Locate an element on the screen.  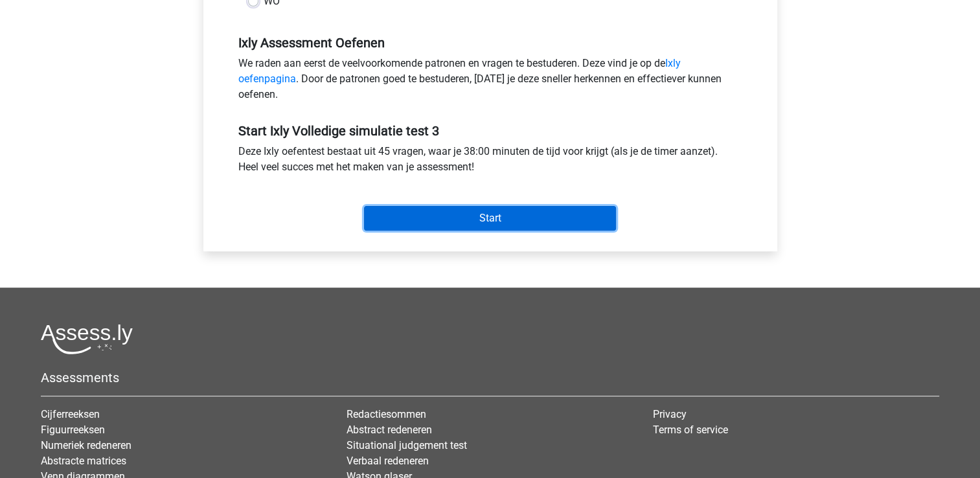
a: Situational judgement test is located at coordinates (407, 444).